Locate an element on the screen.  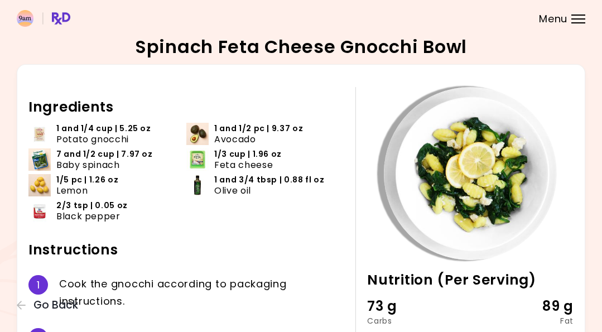
div: 89 g is located at coordinates (539, 306).